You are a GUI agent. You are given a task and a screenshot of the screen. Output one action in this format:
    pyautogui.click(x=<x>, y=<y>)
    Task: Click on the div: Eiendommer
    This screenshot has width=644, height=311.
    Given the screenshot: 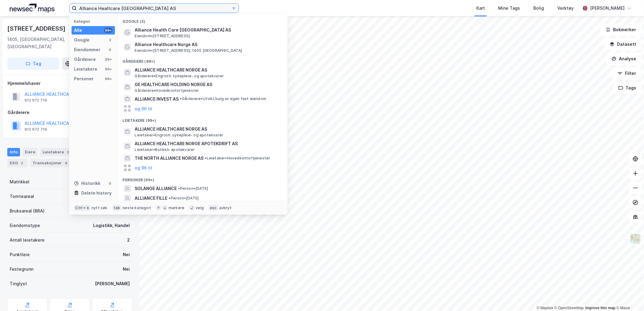 What is the action you would take?
    pyautogui.click(x=87, y=50)
    